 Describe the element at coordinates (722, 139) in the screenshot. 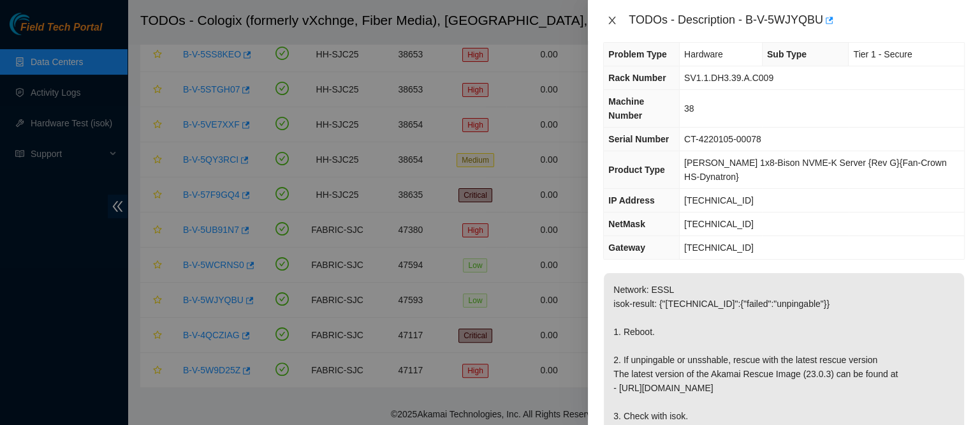

I see `span: CT-4220105-00078` at that location.